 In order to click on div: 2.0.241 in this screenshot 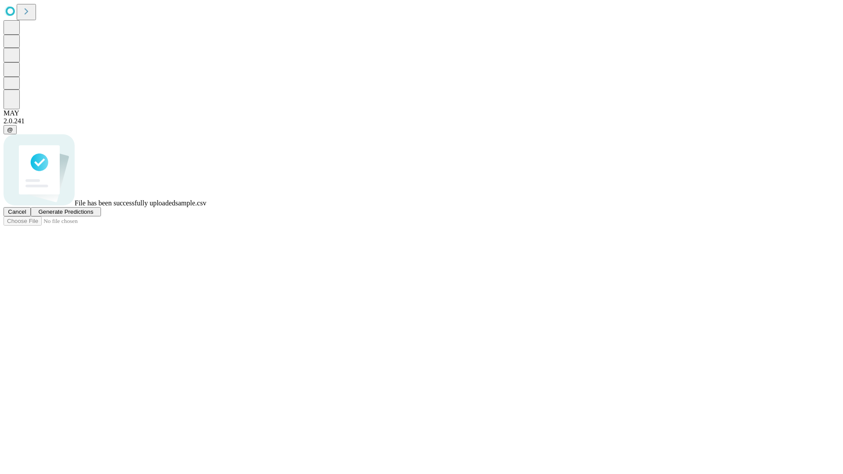, I will do `click(421, 121)`.